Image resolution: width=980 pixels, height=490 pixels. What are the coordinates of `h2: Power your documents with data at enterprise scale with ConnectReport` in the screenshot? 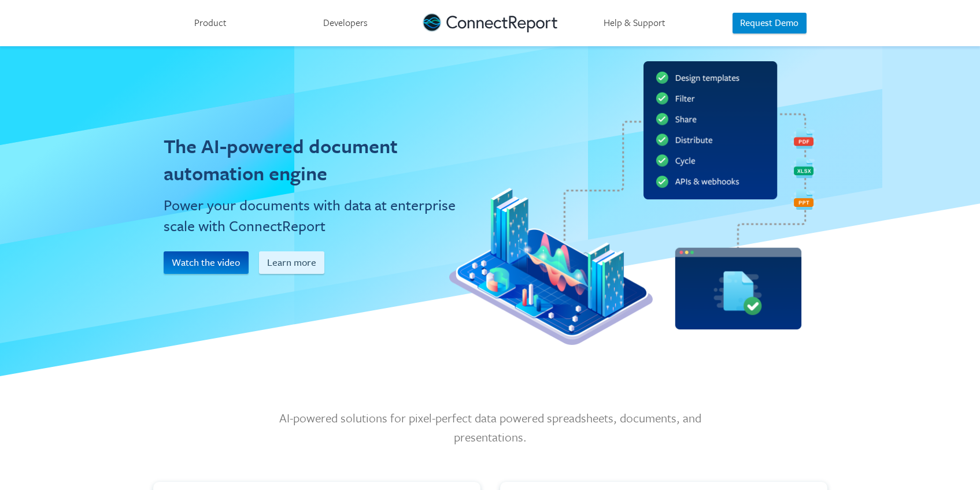 It's located at (316, 216).